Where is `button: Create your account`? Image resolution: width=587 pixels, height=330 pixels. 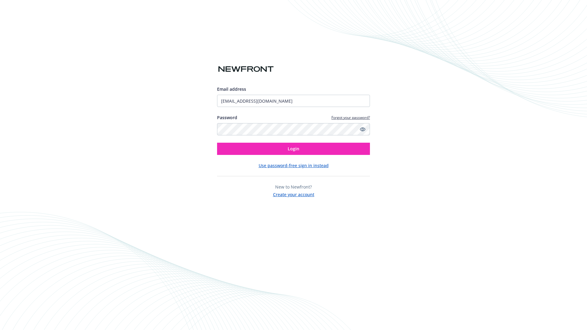
button: Create your account is located at coordinates (293, 194).